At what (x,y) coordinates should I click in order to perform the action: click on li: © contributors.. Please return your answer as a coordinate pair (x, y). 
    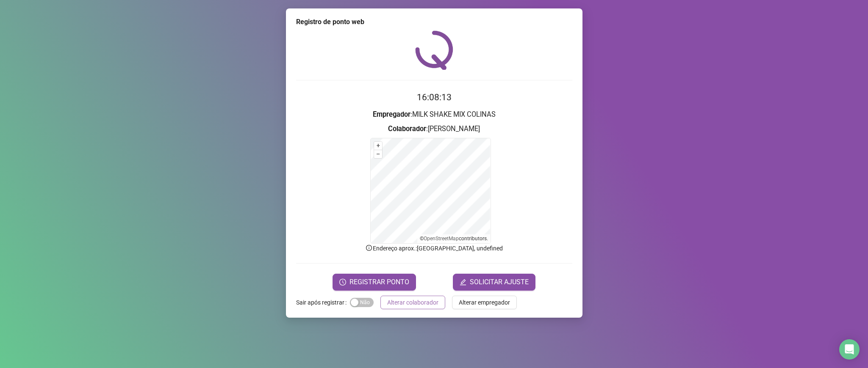
    Looking at the image, I should click on (453, 239).